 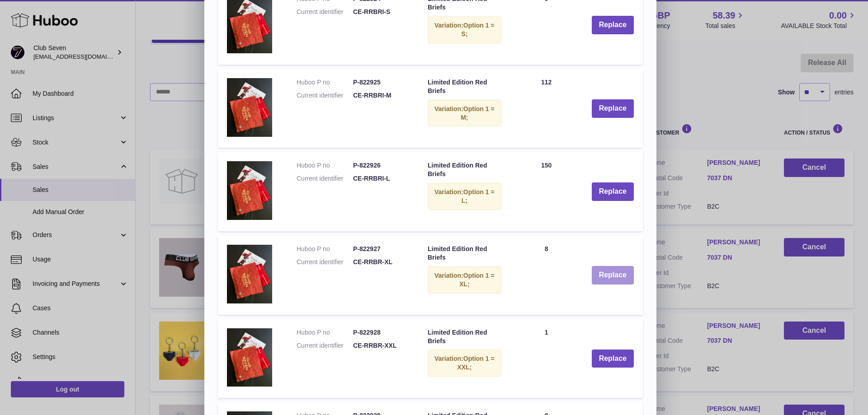 I want to click on span: Option 1 = L;, so click(x=478, y=196).